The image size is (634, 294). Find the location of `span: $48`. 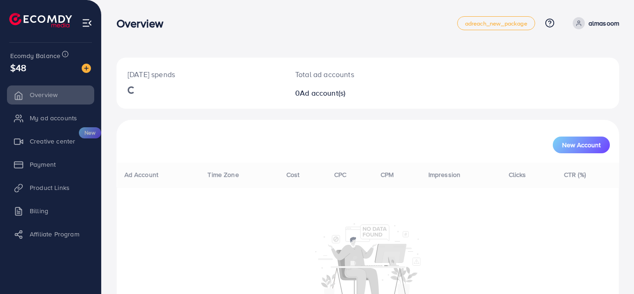

span: $48 is located at coordinates (18, 67).